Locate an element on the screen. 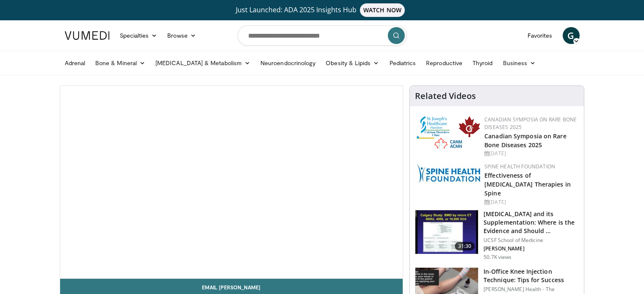 This screenshot has height=294, width=644. span: 31:30 is located at coordinates (465, 246).